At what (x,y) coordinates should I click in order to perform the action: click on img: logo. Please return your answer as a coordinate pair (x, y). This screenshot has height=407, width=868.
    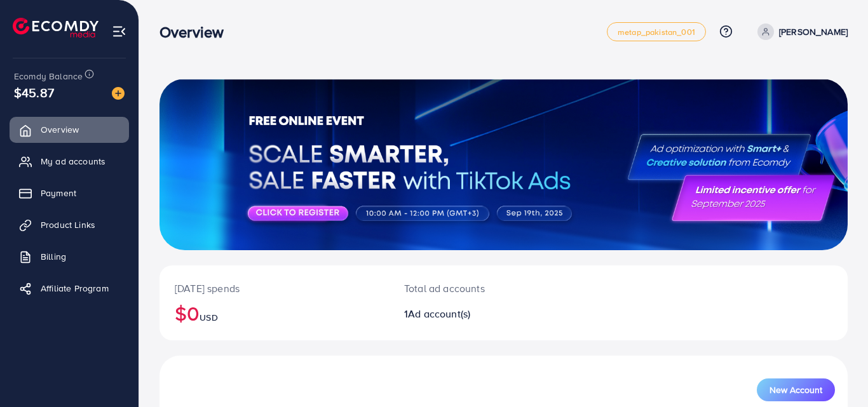
    Looking at the image, I should click on (55, 27).